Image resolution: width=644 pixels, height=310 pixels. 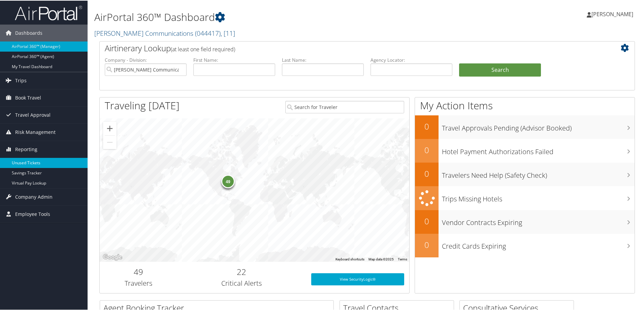 What do you see at coordinates (139, 283) in the screenshot?
I see `h3: Travelers` at bounding box center [139, 283].